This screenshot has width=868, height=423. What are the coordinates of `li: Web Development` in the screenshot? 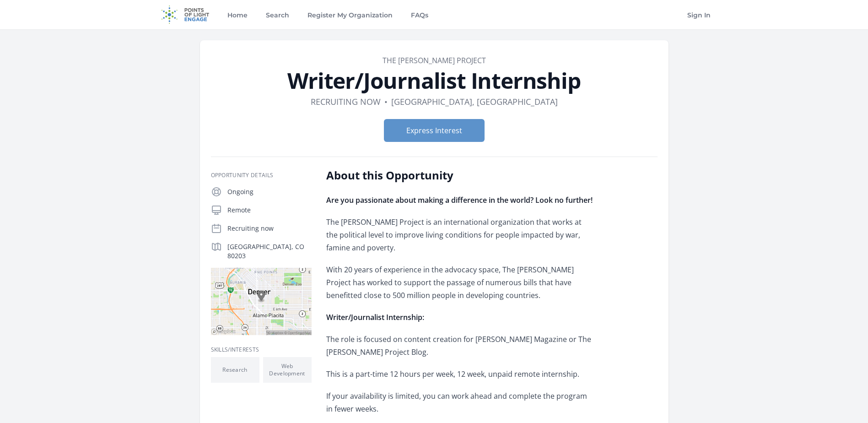 It's located at (288, 370).